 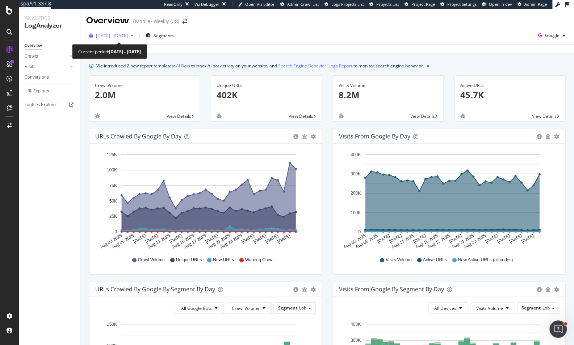 What do you see at coordinates (388, 85) in the screenshot?
I see `div: Visits Volume` at bounding box center [388, 85].